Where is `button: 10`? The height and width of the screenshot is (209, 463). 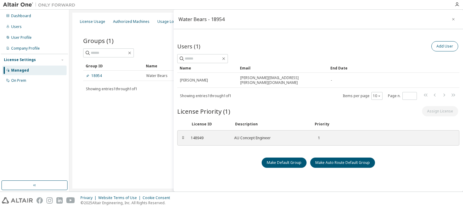
button: 10 is located at coordinates (376, 96).